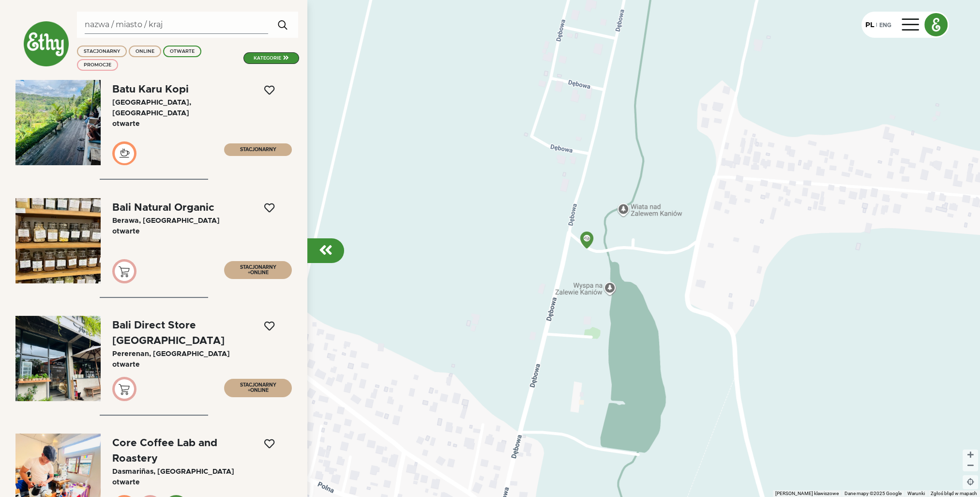  I want to click on img: search.svg, so click(283, 25).